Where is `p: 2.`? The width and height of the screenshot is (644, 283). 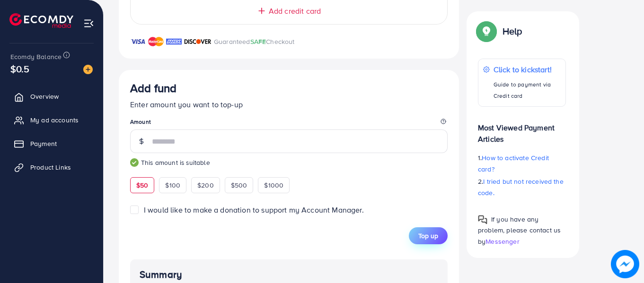 p: 2. is located at coordinates (522, 187).